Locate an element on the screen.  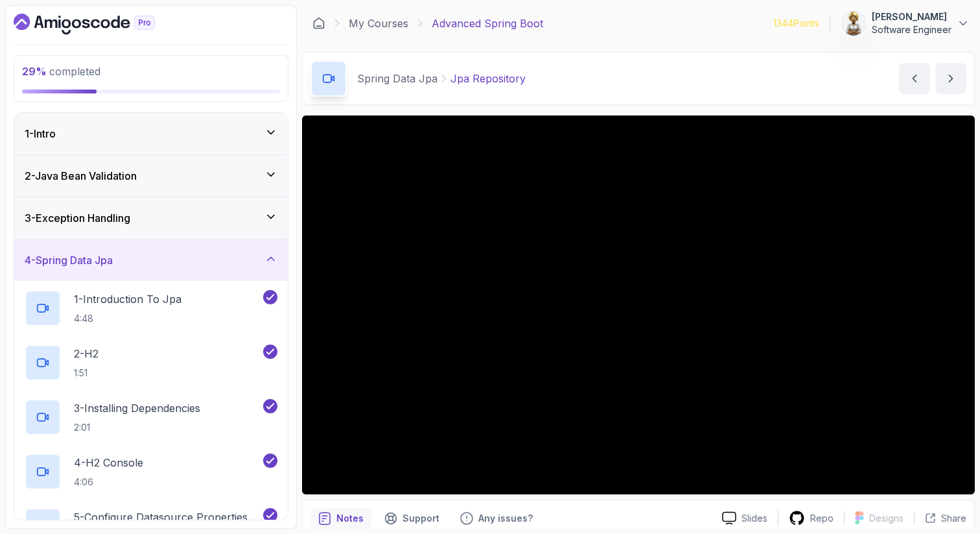
button: 1-Introduction To Jpa4:48 is located at coordinates (151, 308).